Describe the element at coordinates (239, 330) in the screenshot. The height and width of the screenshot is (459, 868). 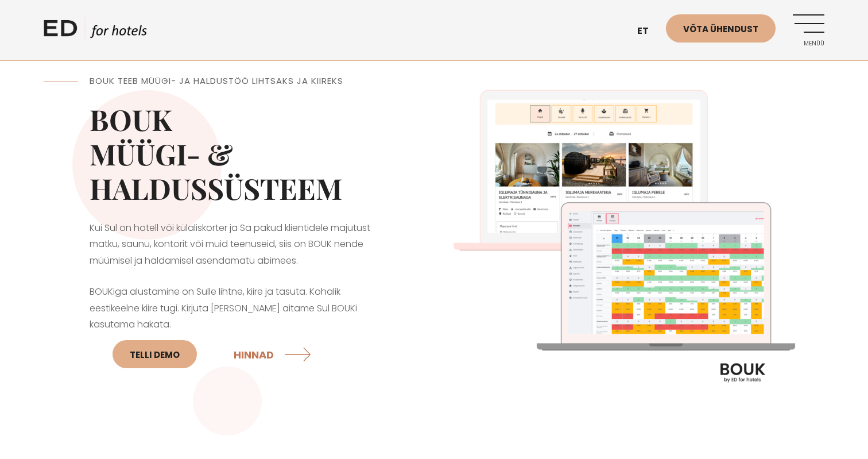
I see `p: BOUKiga alustamine on Sulle lihtne, kiire ja tasuta. Kohalik eestikeelne kiire tugi. Kirjuta [PER...` at that location.